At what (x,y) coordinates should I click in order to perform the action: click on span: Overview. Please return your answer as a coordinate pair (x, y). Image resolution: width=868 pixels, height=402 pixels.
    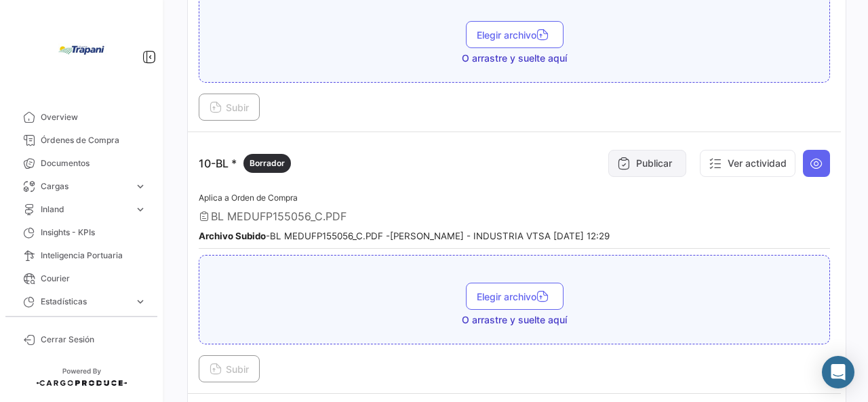
    Looking at the image, I should click on (93, 117).